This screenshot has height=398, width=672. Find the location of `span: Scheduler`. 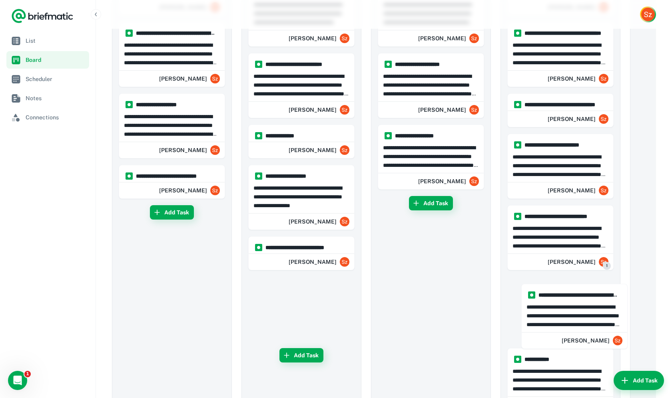

span: Scheduler is located at coordinates (56, 79).